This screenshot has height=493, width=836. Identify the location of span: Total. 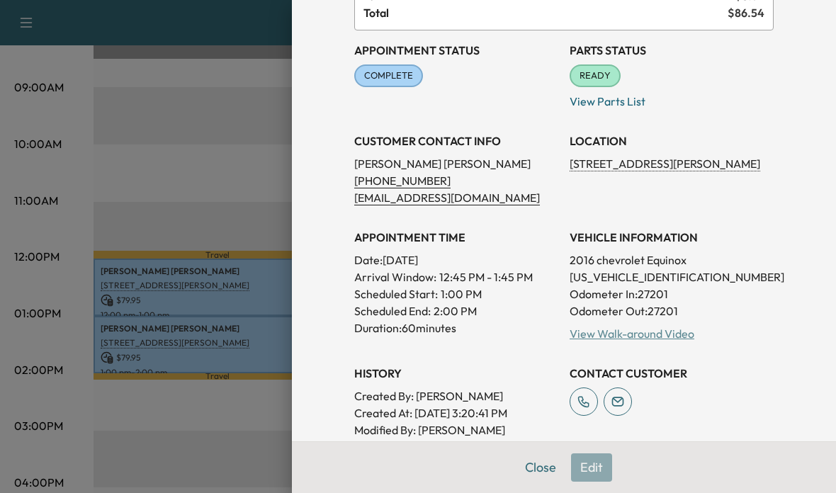
(546, 13).